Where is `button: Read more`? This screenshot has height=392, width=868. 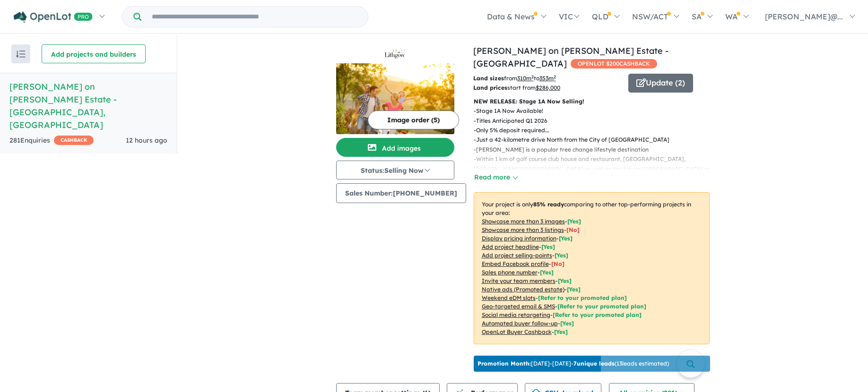
button: Read more is located at coordinates (496, 177).